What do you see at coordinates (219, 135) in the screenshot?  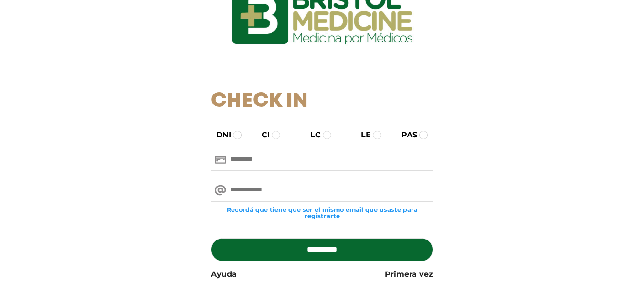 I see `label: DNI` at bounding box center [219, 135].